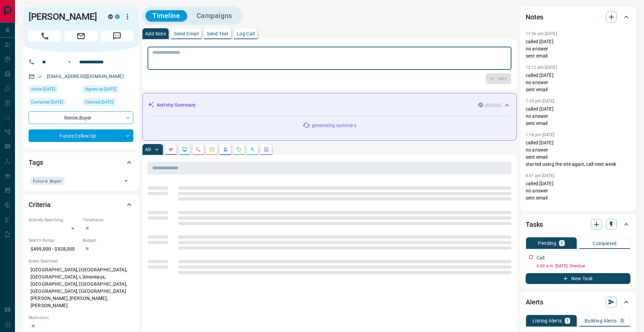  I want to click on svg: Opportunities, so click(253, 149).